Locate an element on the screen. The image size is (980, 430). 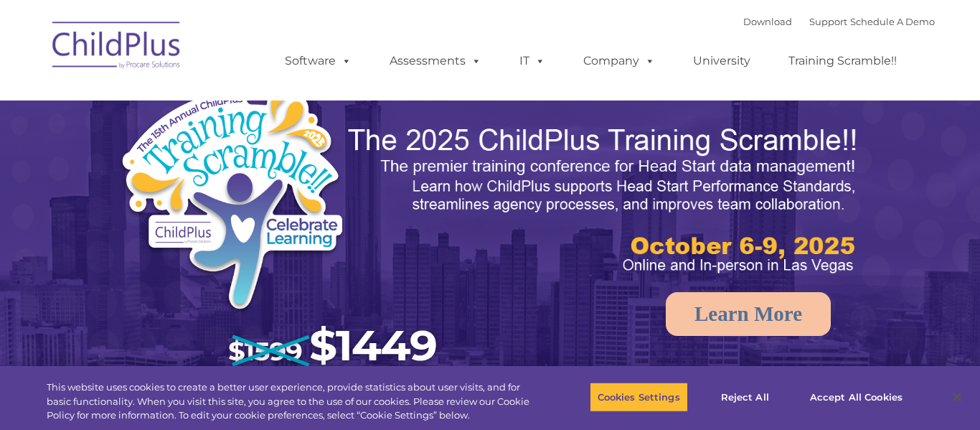
button: Close is located at coordinates (957, 396).